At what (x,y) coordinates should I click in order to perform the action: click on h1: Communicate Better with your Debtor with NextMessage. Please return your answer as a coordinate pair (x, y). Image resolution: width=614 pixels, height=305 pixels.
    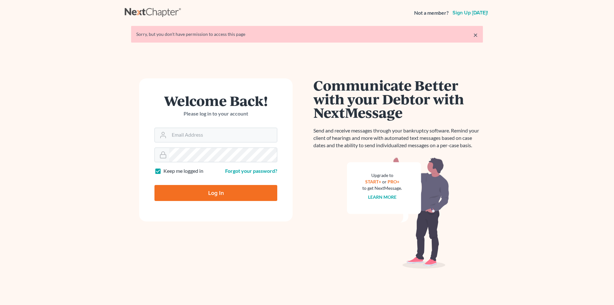
    Looking at the image, I should click on (398, 99).